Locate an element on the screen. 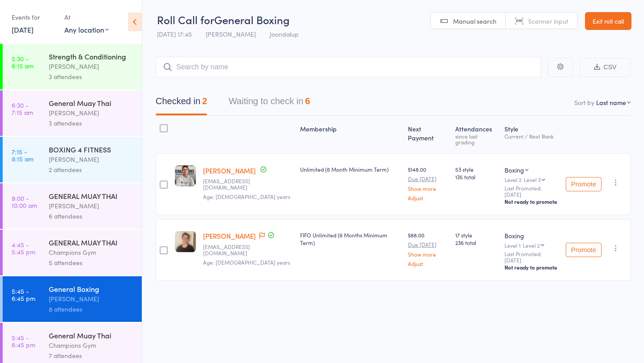 The height and width of the screenshot is (363, 644). div: FIFO Unlimited (6 Months Minimum Term) is located at coordinates (350, 239).